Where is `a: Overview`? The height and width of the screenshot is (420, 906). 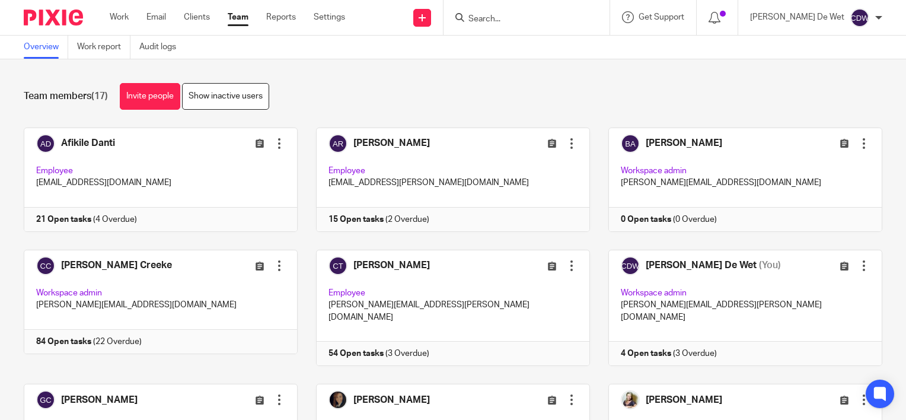
a: Overview is located at coordinates (46, 47).